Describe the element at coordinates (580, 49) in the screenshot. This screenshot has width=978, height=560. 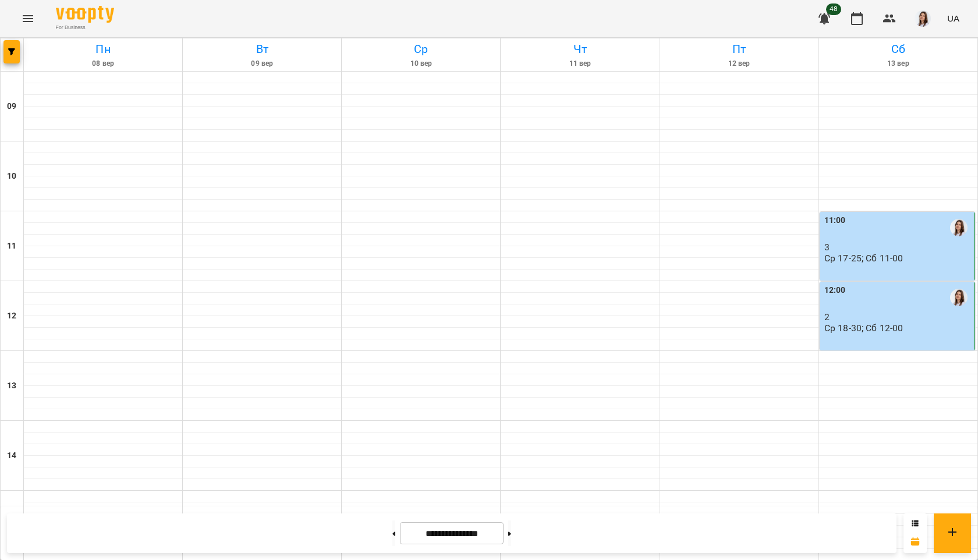
I see `h6: Чт` at that location.